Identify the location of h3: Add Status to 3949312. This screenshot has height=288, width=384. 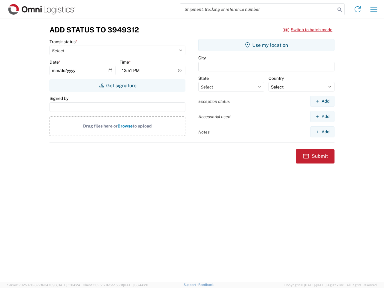
(94, 30).